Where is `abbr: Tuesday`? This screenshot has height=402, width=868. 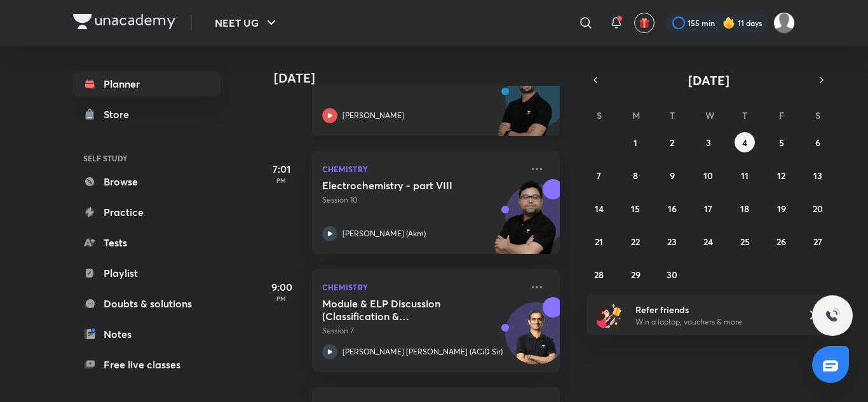 abbr: Tuesday is located at coordinates (672, 115).